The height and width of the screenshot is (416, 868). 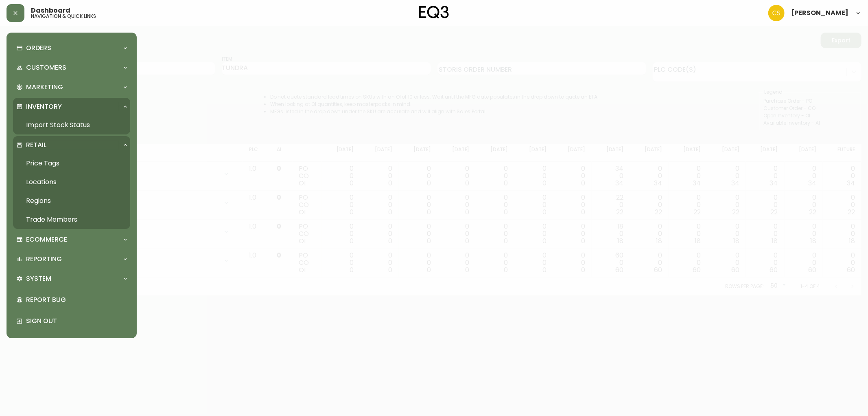 I want to click on div: Marketing, so click(x=72, y=87).